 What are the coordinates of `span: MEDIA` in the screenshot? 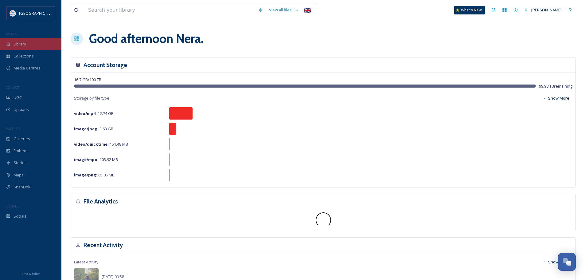 It's located at (11, 34).